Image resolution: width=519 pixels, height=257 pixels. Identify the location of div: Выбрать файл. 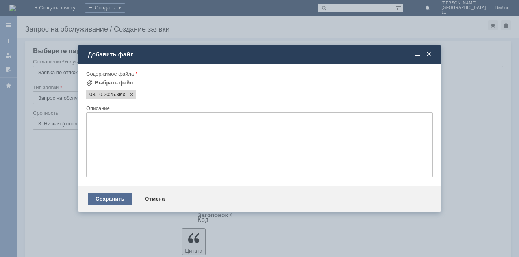
(114, 83).